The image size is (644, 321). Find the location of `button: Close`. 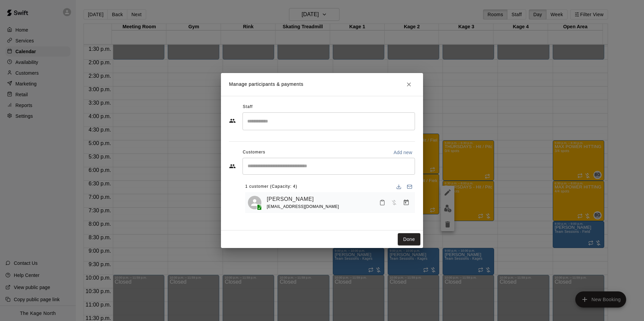

button: Close is located at coordinates (409, 85).